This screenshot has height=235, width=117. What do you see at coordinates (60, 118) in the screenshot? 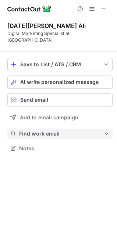
I see `button: Add to email campaign` at bounding box center [60, 118].